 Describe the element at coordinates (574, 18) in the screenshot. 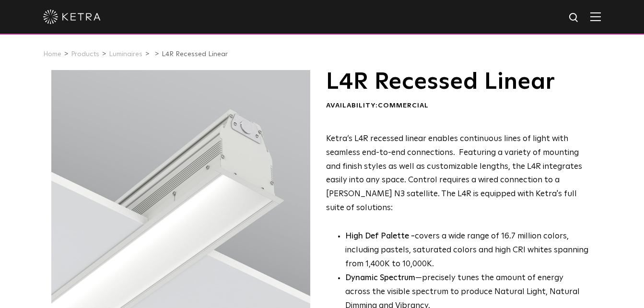

I see `img: search icon` at that location.